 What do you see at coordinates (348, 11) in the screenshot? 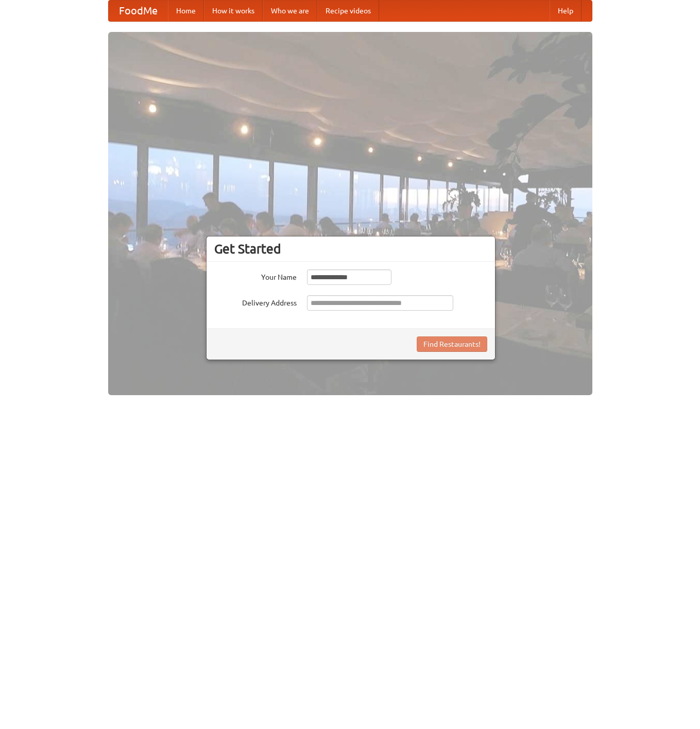
I see `a: Recipe videos` at bounding box center [348, 11].